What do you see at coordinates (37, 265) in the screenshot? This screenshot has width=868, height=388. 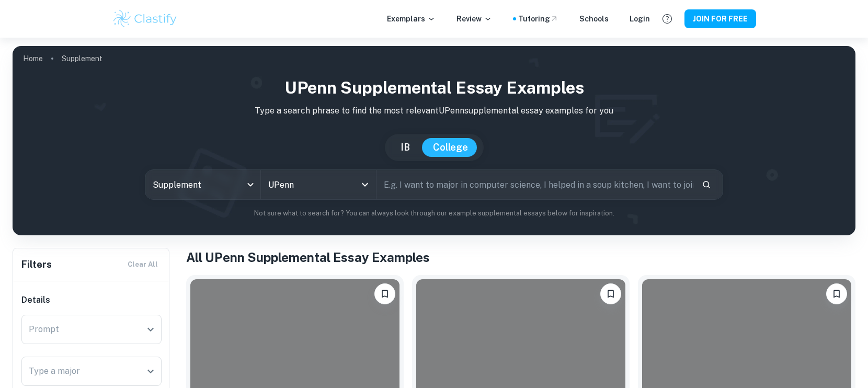 I see `h6: Filters` at bounding box center [37, 265].